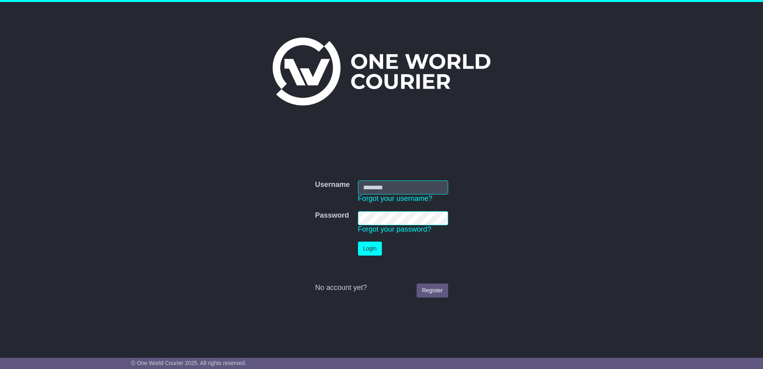 Image resolution: width=763 pixels, height=369 pixels. Describe the element at coordinates (189, 363) in the screenshot. I see `span: © One World Courier 2025. All rights reserved.` at that location.